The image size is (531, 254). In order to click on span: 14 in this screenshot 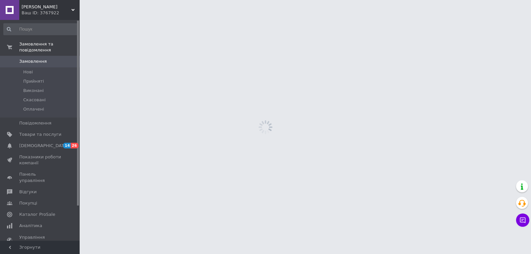, I will do `click(67, 145)`.